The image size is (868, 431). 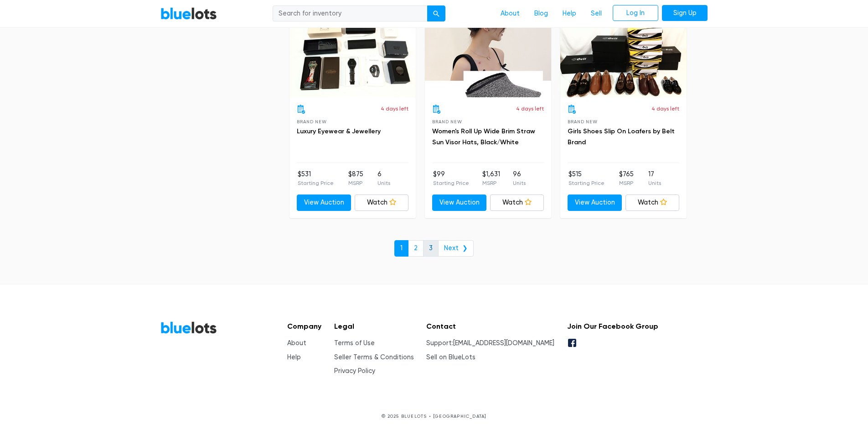 What do you see at coordinates (456, 249) in the screenshot?
I see `a: Next ❯` at bounding box center [456, 249].